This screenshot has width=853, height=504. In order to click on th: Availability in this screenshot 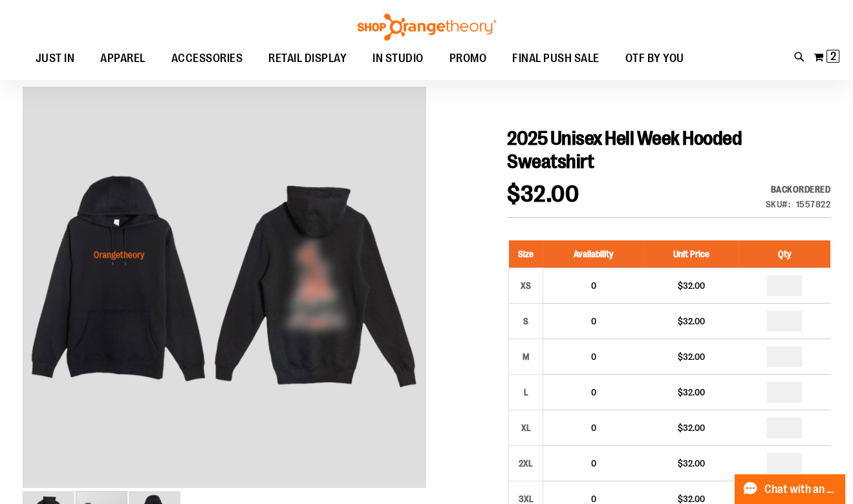, I will do `click(594, 254)`.